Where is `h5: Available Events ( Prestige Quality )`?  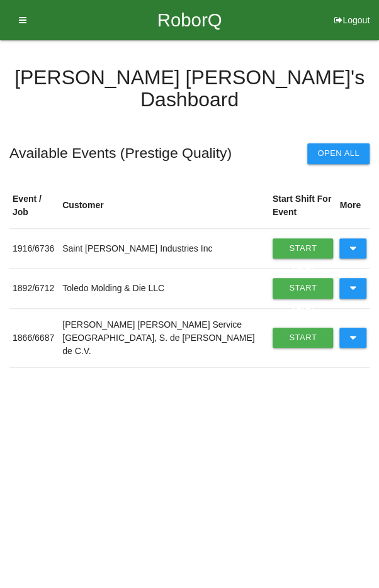
h5: Available Events ( Prestige Quality ) is located at coordinates (120, 153).